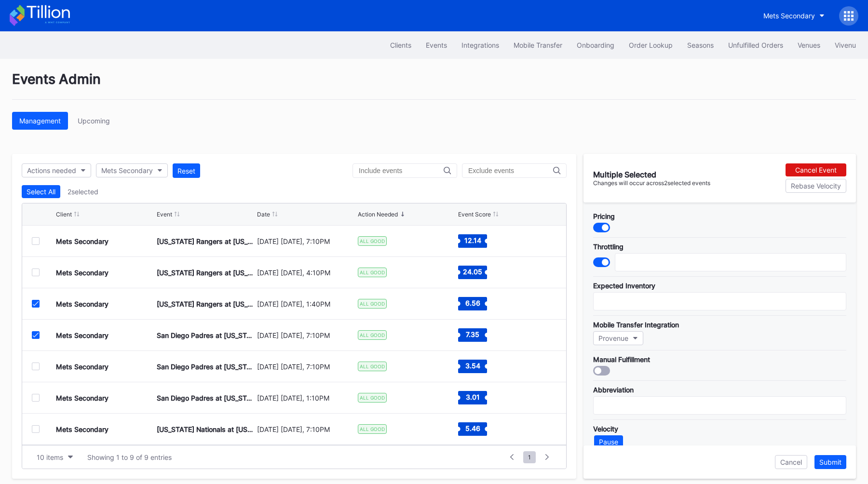 This screenshot has width=868, height=484. What do you see at coordinates (510, 171) in the screenshot?
I see `input: Exclude events` at bounding box center [510, 171].